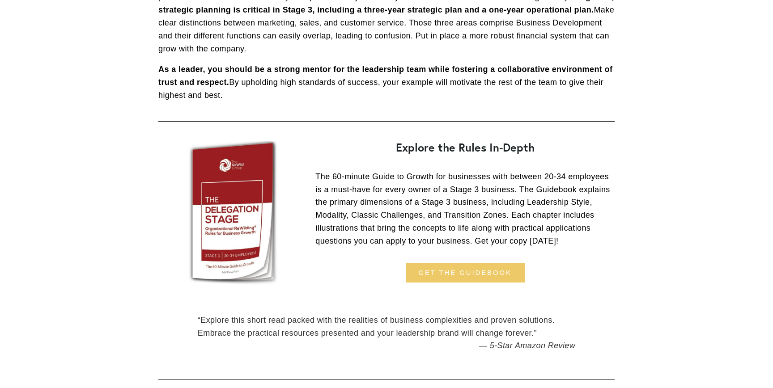 Image resolution: width=773 pixels, height=388 pixels. Describe the element at coordinates (387, 327) in the screenshot. I see `blockquote: Explore this short read packed with the realities of business complexities and proven solutions. ...` at that location.